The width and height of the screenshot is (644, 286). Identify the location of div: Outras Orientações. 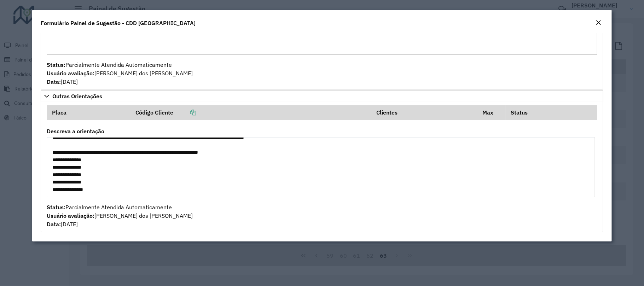
(322, 167).